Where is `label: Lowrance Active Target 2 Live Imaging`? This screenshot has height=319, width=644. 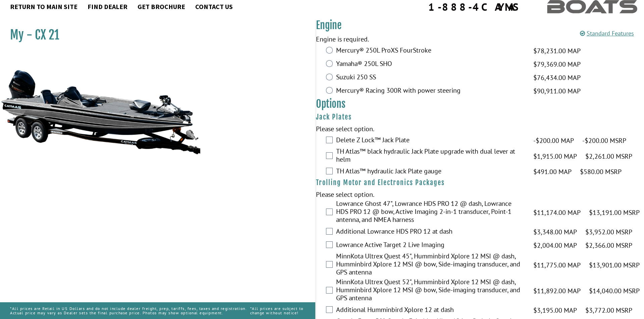 label: Lowrance Active Target 2 Live Imaging is located at coordinates (431, 245).